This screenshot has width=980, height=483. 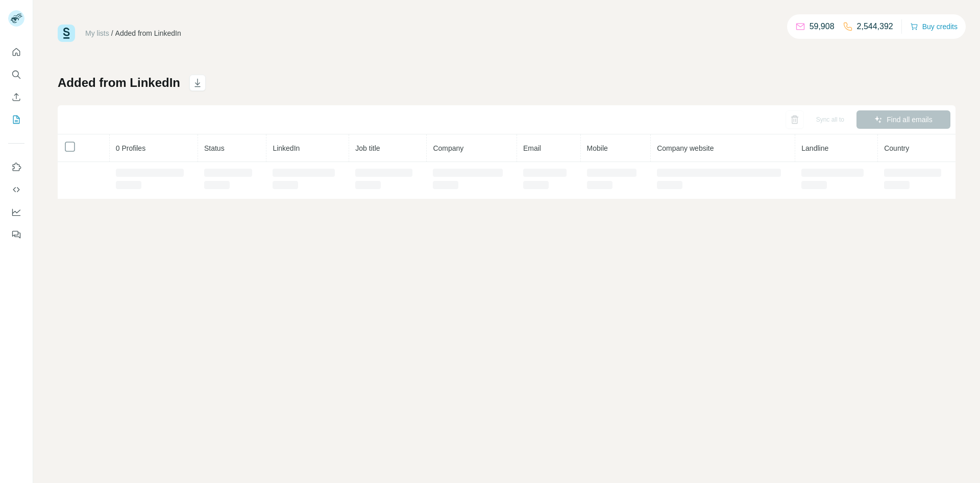 I want to click on p: 2,544,392, so click(x=875, y=27).